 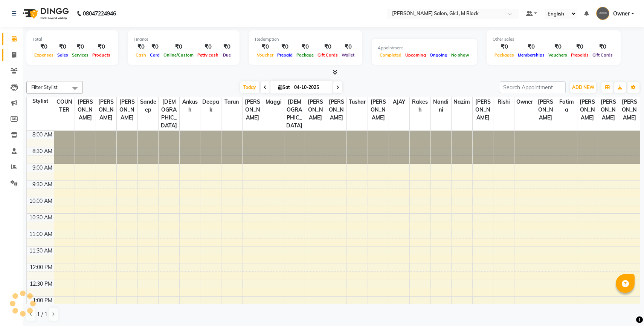 I want to click on span: Sat, so click(x=284, y=87).